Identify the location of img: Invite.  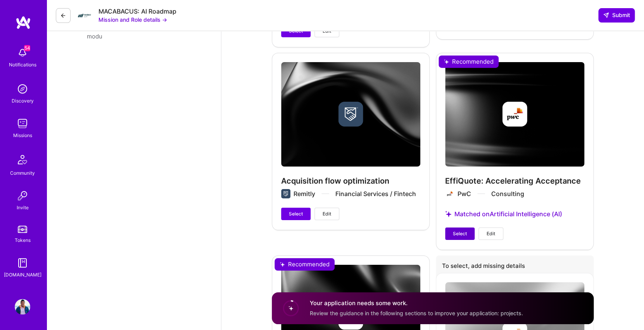
(23, 195).